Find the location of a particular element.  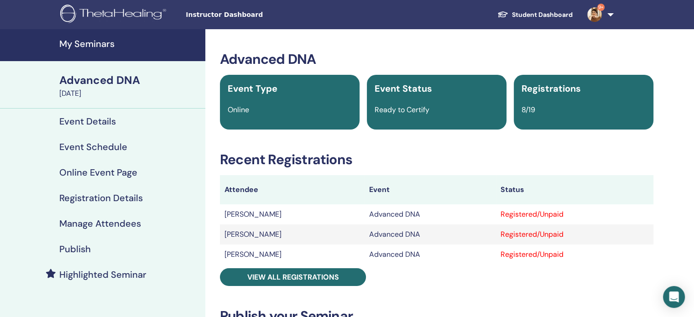

span: 9+ is located at coordinates (601, 7).